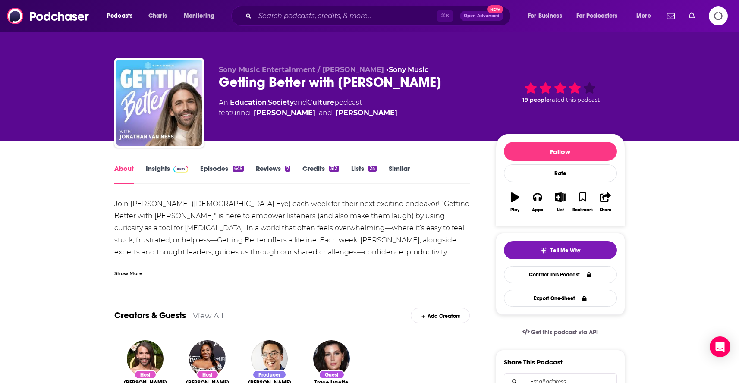  What do you see at coordinates (560, 92) in the screenshot?
I see `div: 19 peoplerated this podcast` at bounding box center [560, 92].